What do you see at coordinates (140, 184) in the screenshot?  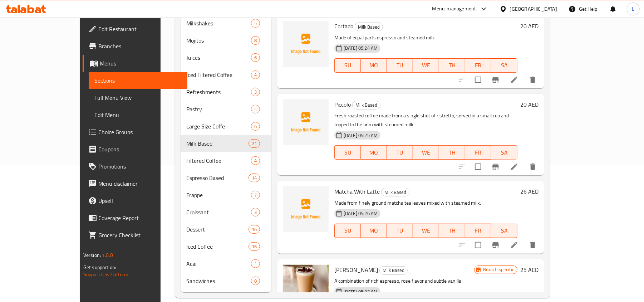 I see `span: Menu disclaimer` at bounding box center [140, 184].